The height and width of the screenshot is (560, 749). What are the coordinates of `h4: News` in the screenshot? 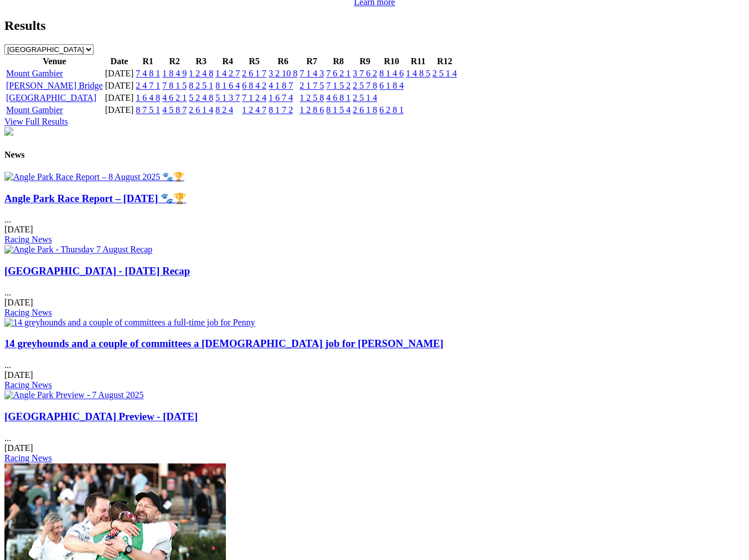 It's located at (374, 155).